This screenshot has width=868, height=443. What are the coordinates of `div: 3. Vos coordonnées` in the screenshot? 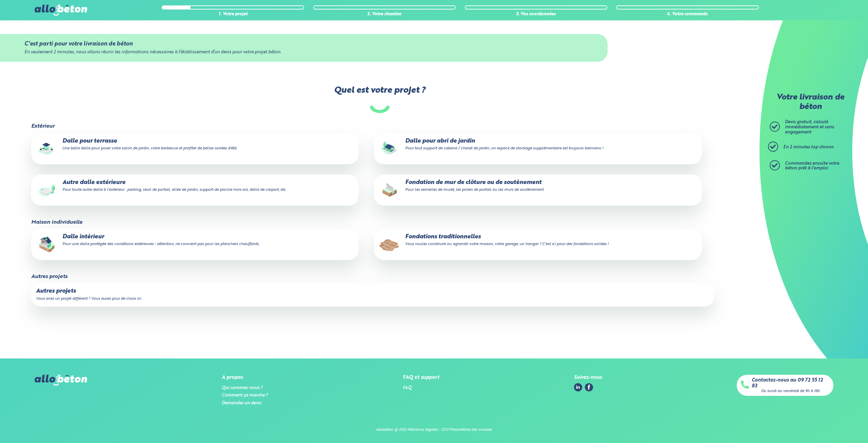 It's located at (536, 14).